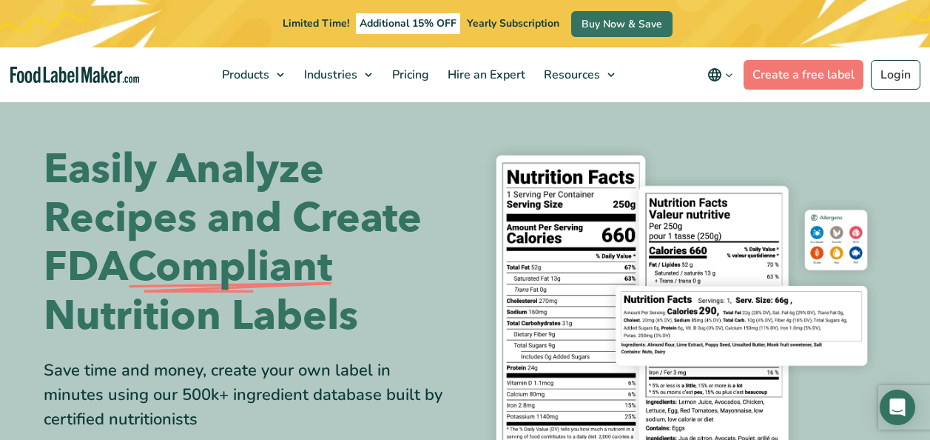  I want to click on a: Pricing, so click(409, 75).